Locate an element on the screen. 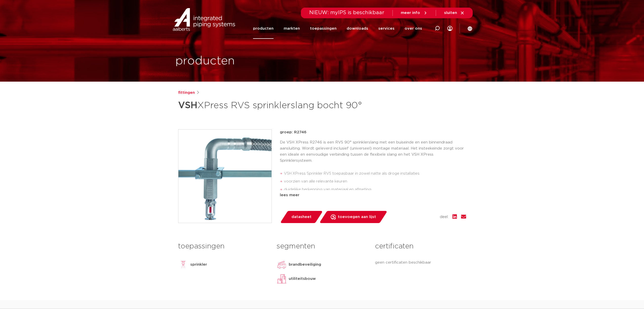  span: toevoegen aan lijst is located at coordinates (357, 217).